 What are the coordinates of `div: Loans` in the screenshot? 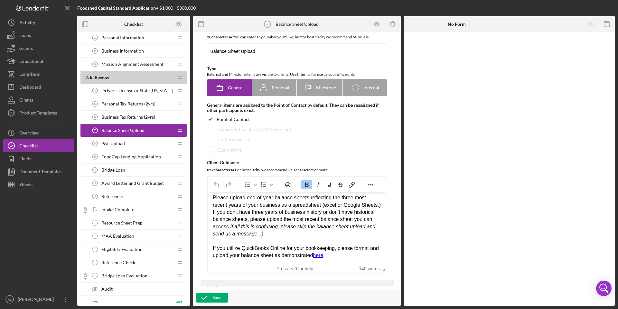 It's located at (25, 36).